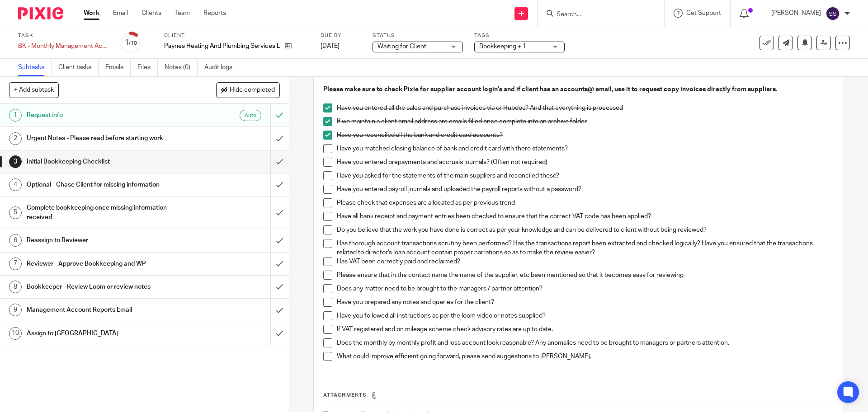  What do you see at coordinates (585, 275) in the screenshot?
I see `p: Please ensure that in the contact name the name of the supplier, etc been mentioned so that it be...` at bounding box center [585, 275].